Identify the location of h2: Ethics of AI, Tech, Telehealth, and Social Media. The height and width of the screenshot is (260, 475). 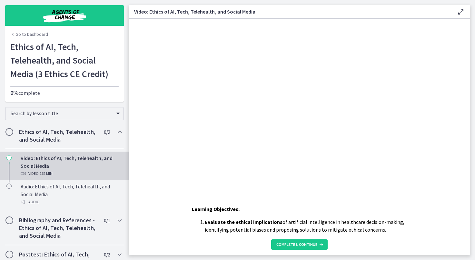
(58, 136).